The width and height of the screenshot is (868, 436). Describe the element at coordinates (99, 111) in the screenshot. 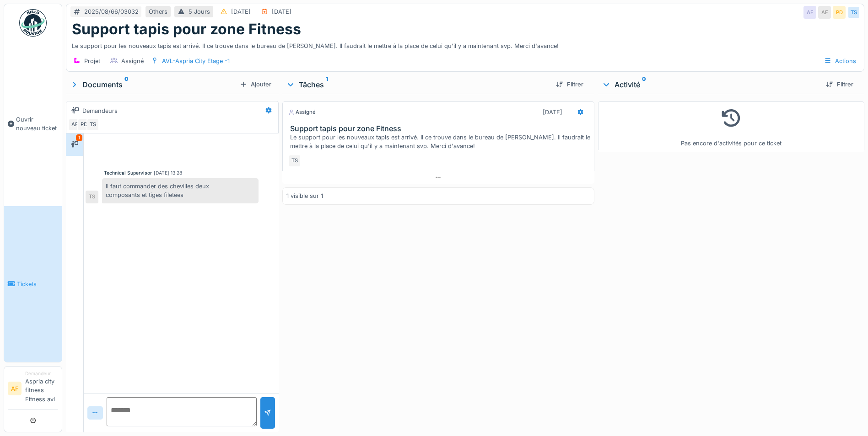

I see `div: Demandeurs` at that location.